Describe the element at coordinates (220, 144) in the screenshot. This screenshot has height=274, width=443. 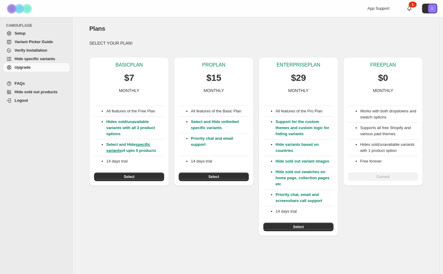
I see `p: Priority chat and email support` at that location.